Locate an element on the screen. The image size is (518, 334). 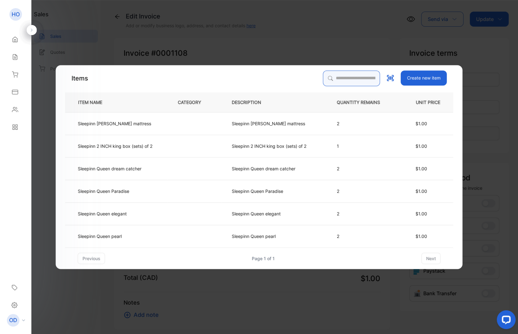
p: HO is located at coordinates (16, 14).